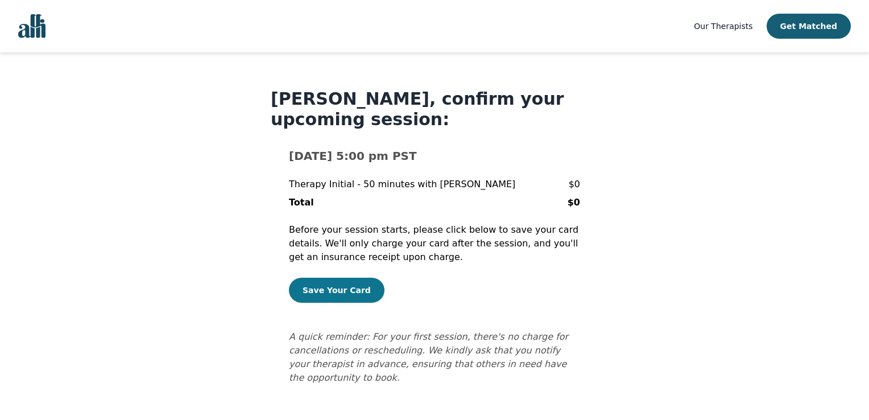 This screenshot has height=420, width=869. I want to click on b: $0, so click(574, 202).